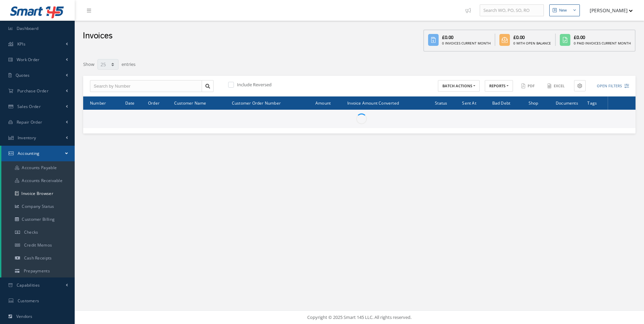 Image resolution: width=644 pixels, height=324 pixels. I want to click on div: Copyright © 2025 Smart 145 LLC. All rights reserved., so click(359, 318).